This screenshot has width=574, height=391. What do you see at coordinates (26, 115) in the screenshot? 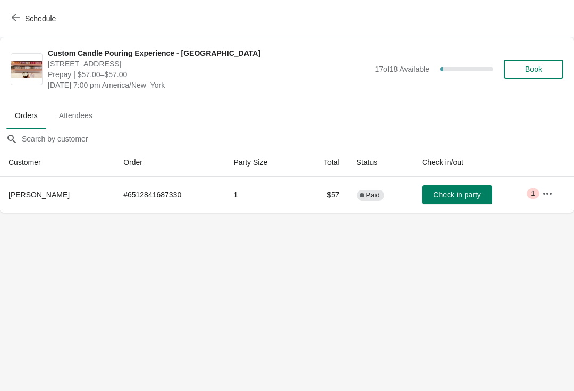
I see `span: Orders` at bounding box center [26, 115].